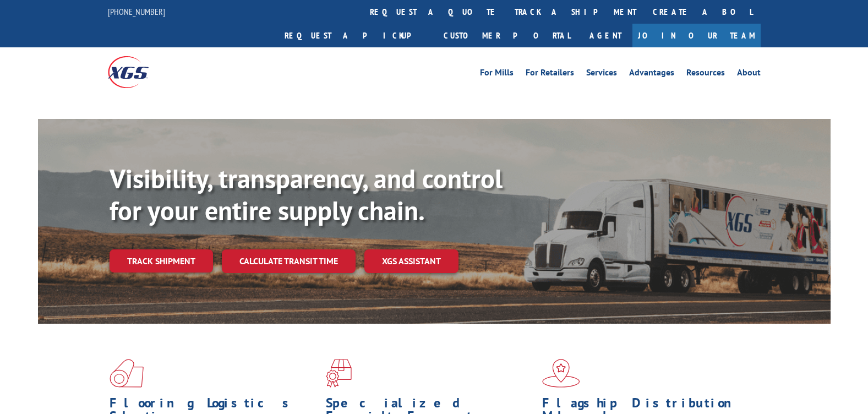 Image resolution: width=868 pixels, height=414 pixels. Describe the element at coordinates (161, 261) in the screenshot. I see `a: Track shipment` at that location.